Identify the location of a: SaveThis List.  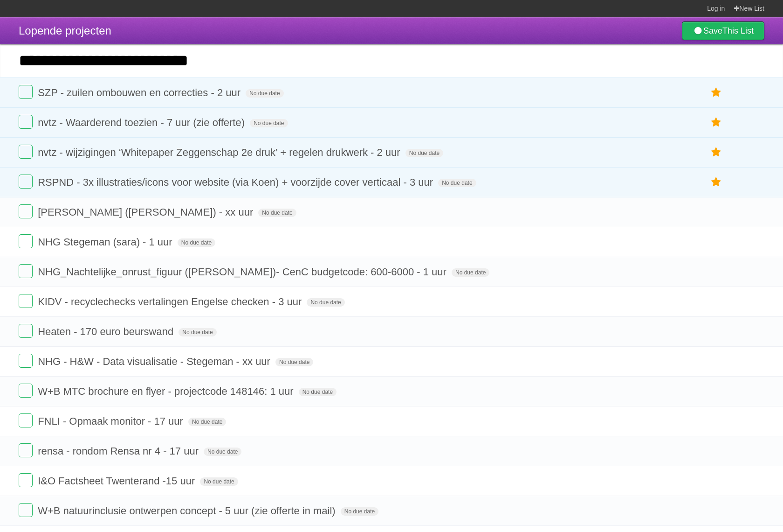
(723, 31).